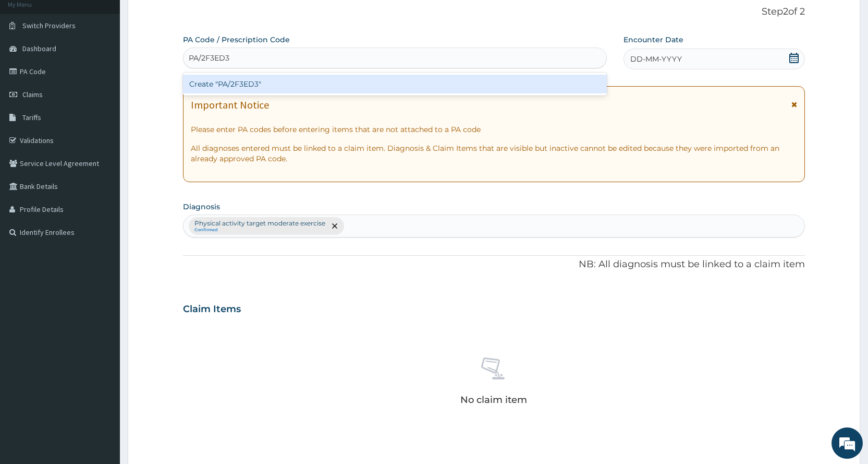 Image resolution: width=868 pixels, height=464 pixels. Describe the element at coordinates (493, 129) in the screenshot. I see `p: Please enter PA codes before entering items that are not attached to a PA code` at that location.